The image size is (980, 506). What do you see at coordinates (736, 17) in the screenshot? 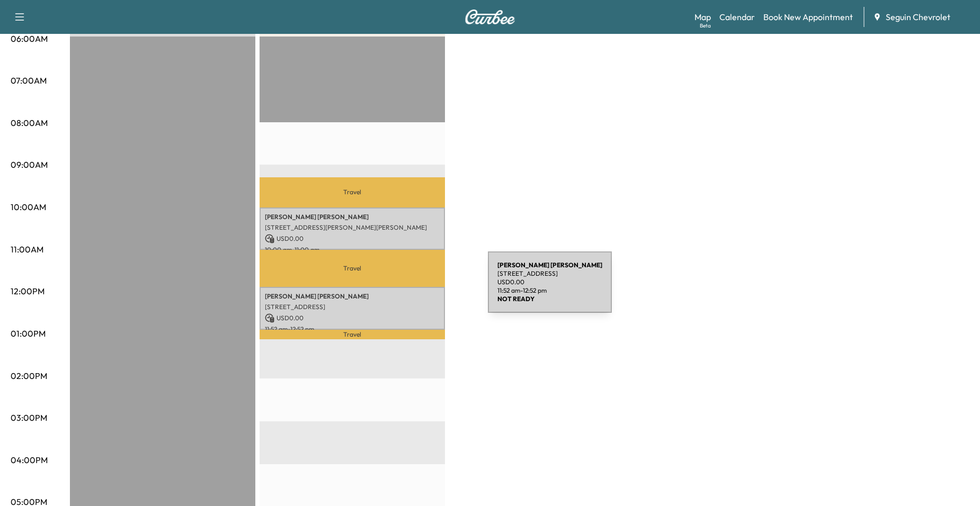
I see `a: Calendar` at bounding box center [736, 17].